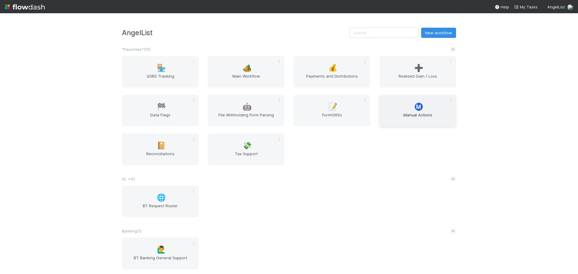 This screenshot has height=274, width=578. Describe the element at coordinates (417, 118) in the screenshot. I see `span: Manual Actions` at that location.